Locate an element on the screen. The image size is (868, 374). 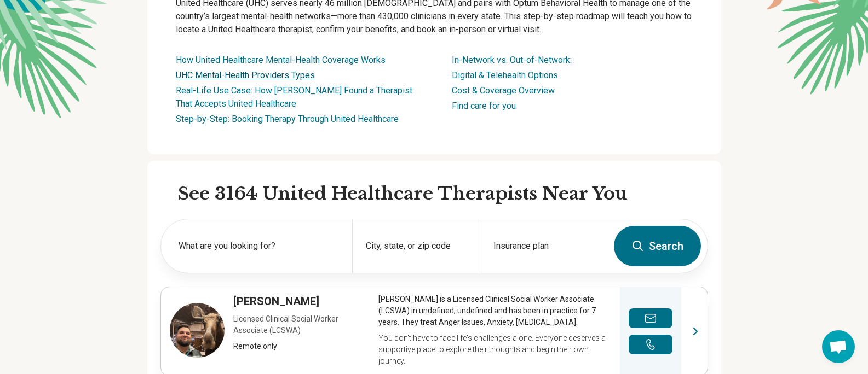
a: Open chat is located at coordinates (839, 347).